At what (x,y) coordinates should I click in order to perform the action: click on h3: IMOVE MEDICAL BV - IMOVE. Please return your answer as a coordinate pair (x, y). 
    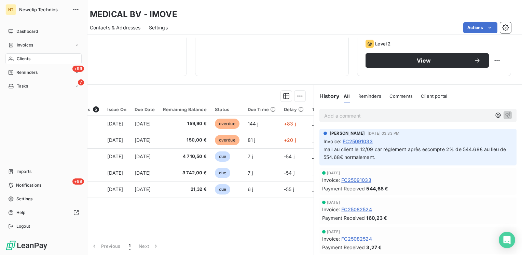
    Looking at the image, I should click on (119, 14).